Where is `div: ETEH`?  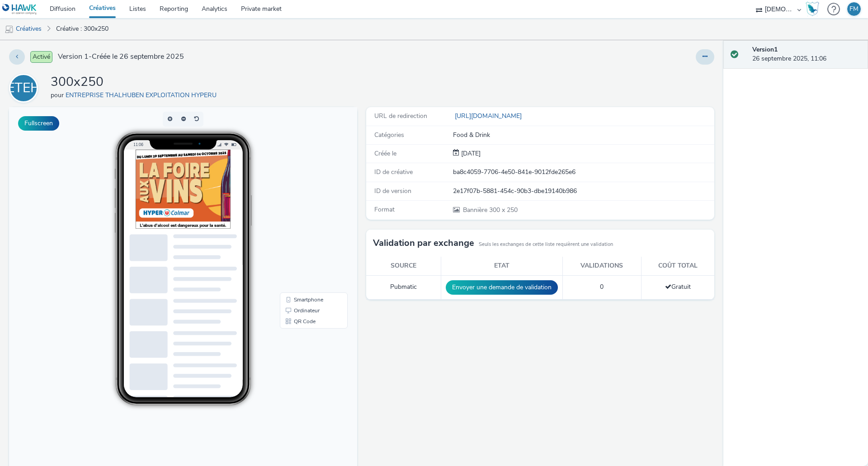
div: ETEH is located at coordinates (23, 88).